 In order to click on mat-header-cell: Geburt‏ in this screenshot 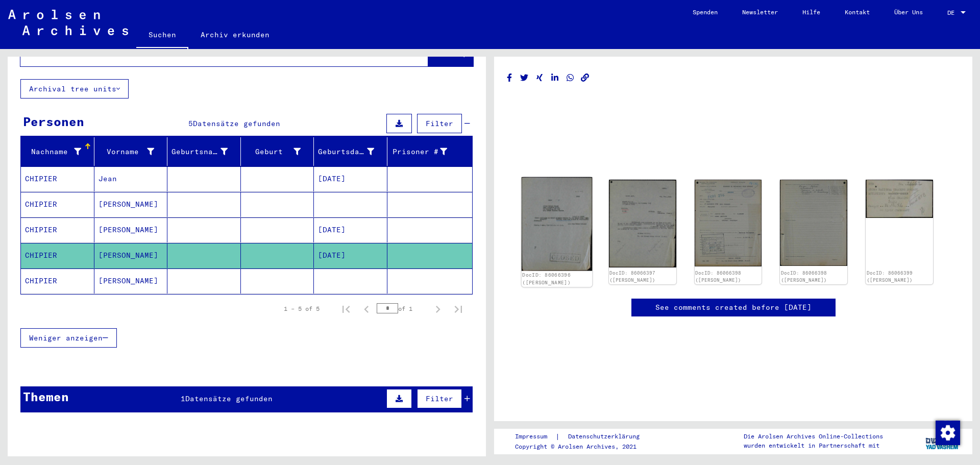, I will do `click(277, 152)`.